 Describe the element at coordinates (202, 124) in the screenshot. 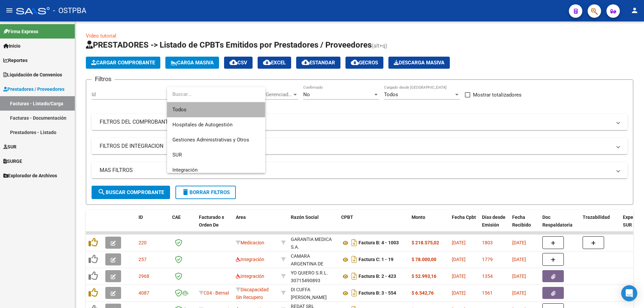

I see `span: Hospitales de Autogestión` at that location.